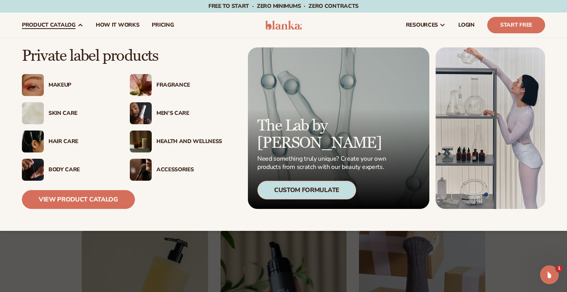 The height and width of the screenshot is (292, 567). What do you see at coordinates (81, 141) in the screenshot?
I see `div: Hair Care` at bounding box center [81, 141].